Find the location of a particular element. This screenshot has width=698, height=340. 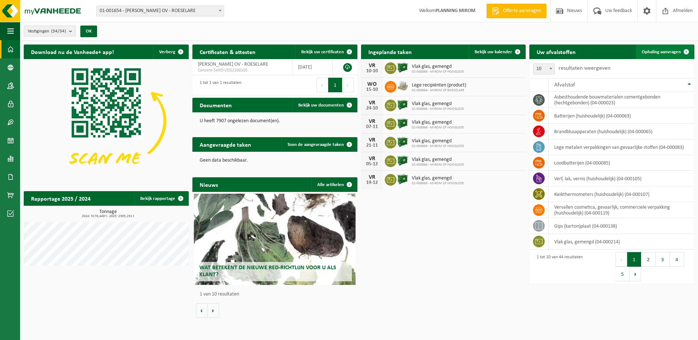

span: Afvalstof is located at coordinates (564, 85).